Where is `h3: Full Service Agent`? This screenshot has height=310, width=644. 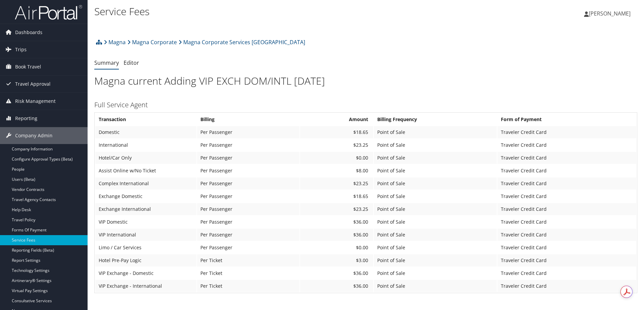
h3: Full Service Agent is located at coordinates (366, 105).